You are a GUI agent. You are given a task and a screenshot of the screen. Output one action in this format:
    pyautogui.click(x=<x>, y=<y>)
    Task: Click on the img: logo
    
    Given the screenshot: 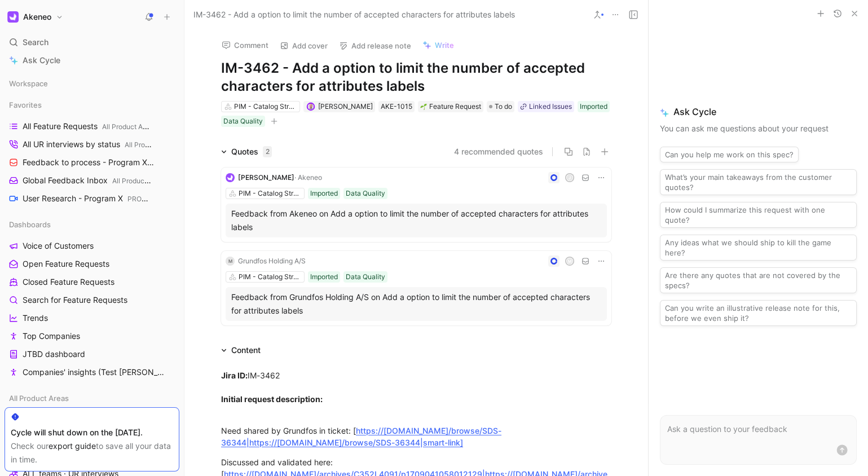 What is the action you would take?
    pyautogui.click(x=230, y=178)
    